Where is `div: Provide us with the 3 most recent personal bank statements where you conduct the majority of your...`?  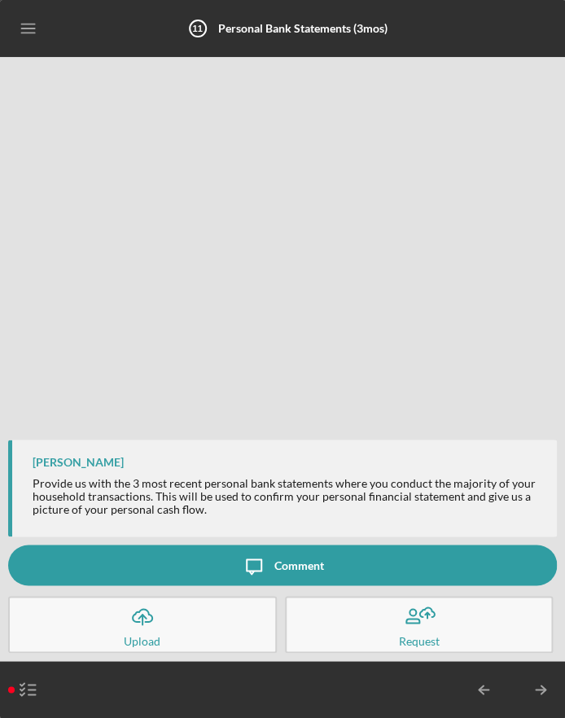
div: Provide us with the 3 most recent personal bank statements where you conduct the majority of your... is located at coordinates (287, 497).